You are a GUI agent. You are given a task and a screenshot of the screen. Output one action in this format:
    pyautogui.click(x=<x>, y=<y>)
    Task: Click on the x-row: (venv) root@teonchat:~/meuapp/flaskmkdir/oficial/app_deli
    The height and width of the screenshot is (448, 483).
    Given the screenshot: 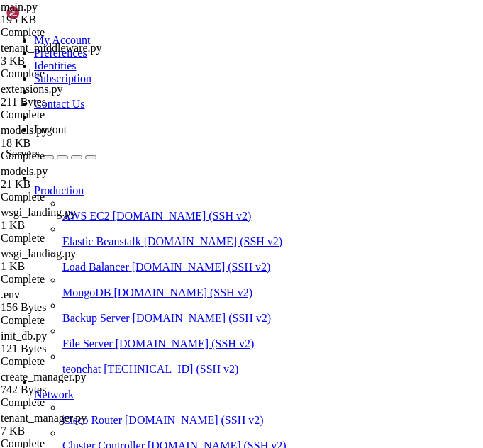 What is the action you would take?
    pyautogui.click(x=152, y=338)
    